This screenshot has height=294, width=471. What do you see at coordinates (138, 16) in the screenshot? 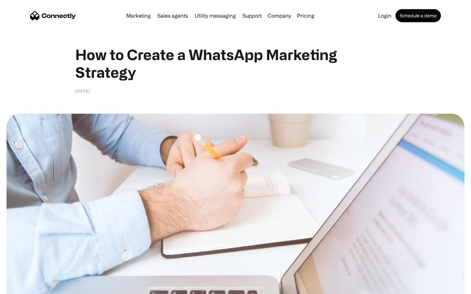
I see `a: Marketing` at bounding box center [138, 16].